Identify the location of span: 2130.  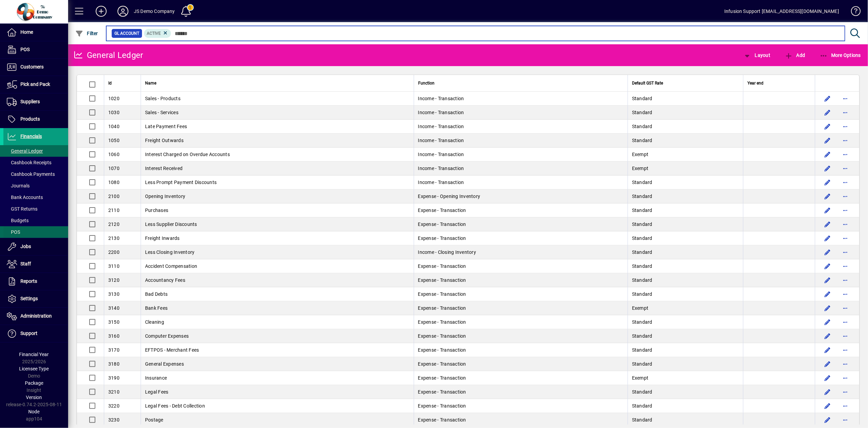
(114, 238).